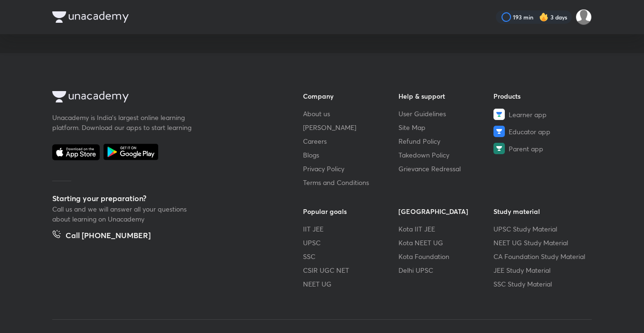 The image size is (644, 333). What do you see at coordinates (446, 168) in the screenshot?
I see `a: Grievance Redressal` at bounding box center [446, 168].